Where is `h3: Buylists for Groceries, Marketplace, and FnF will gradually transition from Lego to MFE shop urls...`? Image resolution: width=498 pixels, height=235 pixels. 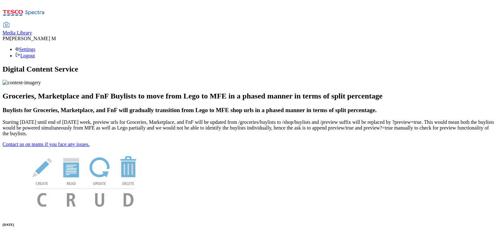
h3: Buylists for Groceries, Marketplace, and FnF will gradually transition from Lego to MFE shop urls... is located at coordinates (249, 110).